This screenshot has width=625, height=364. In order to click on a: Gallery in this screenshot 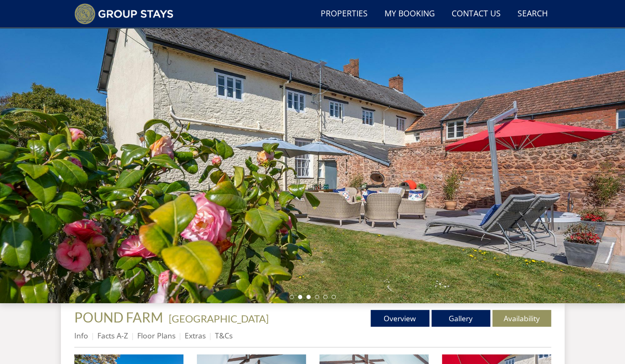, I will do `click(461, 318)`.